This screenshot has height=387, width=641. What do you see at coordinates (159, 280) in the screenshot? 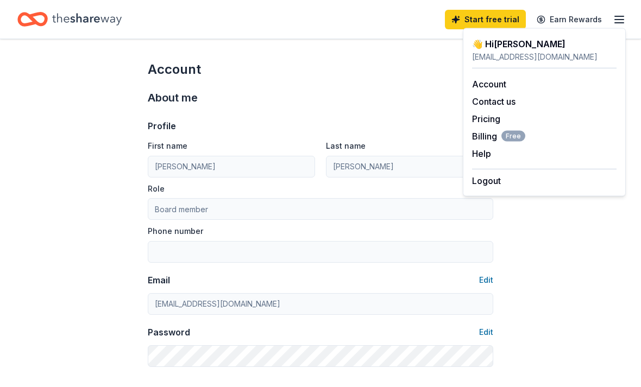
I see `div: Email` at bounding box center [159, 280].